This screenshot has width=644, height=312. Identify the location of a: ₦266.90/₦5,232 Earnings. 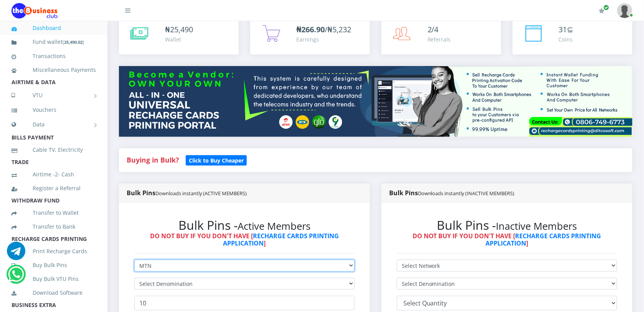
(310, 35).